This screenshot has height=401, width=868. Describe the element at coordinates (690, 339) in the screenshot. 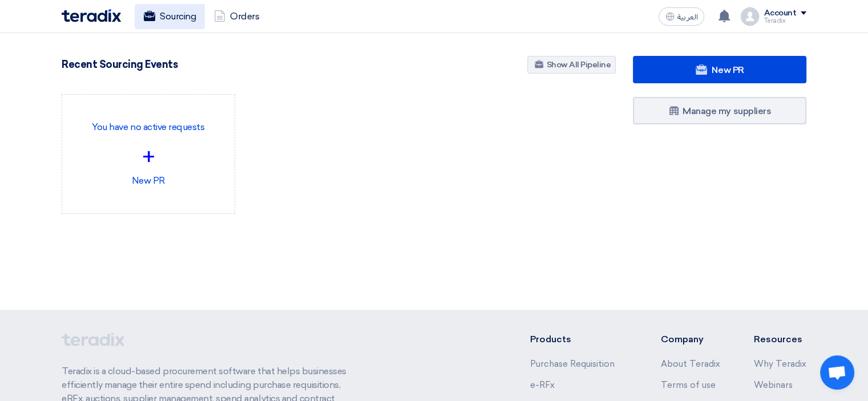

I see `li: Company` at that location.